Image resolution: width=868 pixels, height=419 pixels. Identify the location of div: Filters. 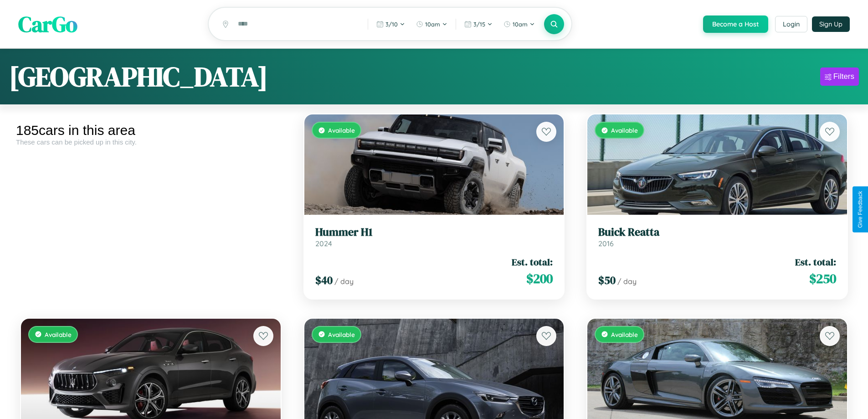
(844, 77).